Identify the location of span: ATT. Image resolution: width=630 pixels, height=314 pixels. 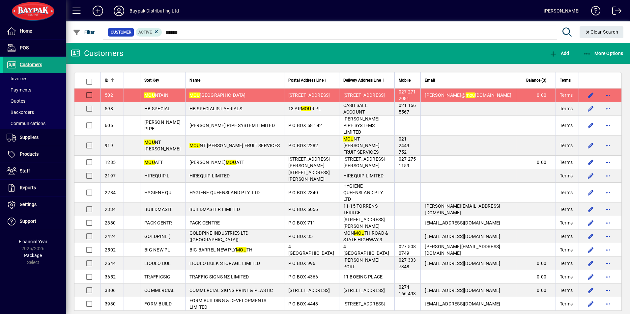
(154, 163).